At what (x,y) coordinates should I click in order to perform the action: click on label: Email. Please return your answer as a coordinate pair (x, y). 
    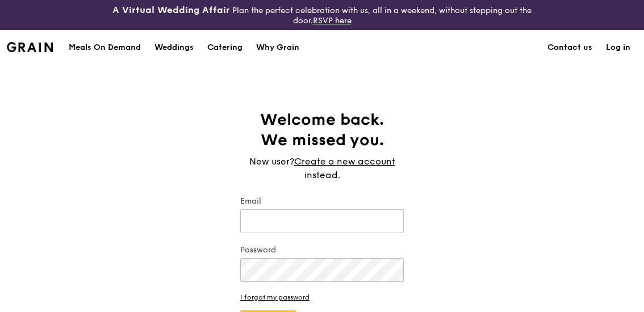
    Looking at the image, I should click on (322, 202).